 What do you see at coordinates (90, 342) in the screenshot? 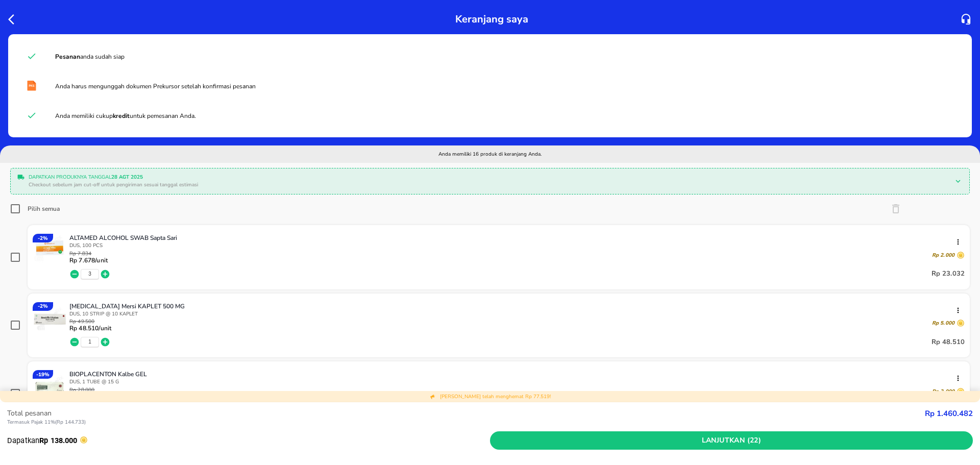
I see `button: 1` at bounding box center [90, 342].